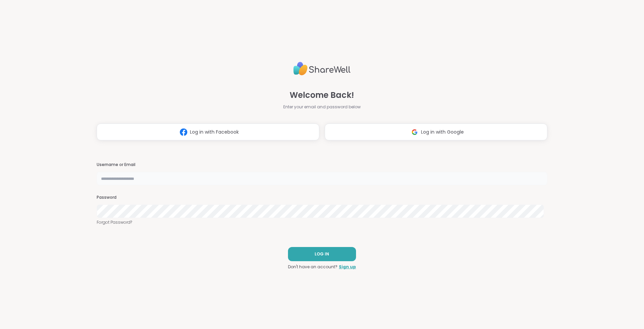  Describe the element at coordinates (313, 267) in the screenshot. I see `span: Don't have an account?` at that location.